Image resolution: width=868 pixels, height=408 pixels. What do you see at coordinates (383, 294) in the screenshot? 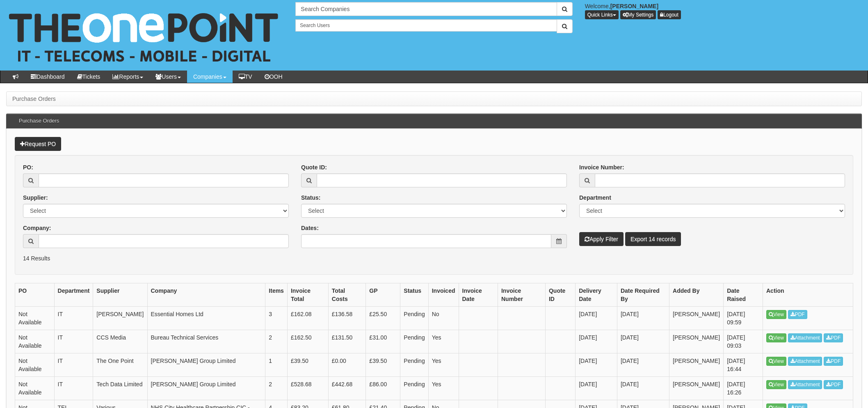
I see `th: GP` at bounding box center [383, 294].